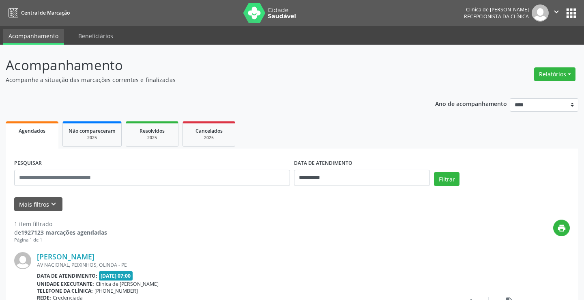 This screenshot has height=300, width=584. What do you see at coordinates (28, 163) in the screenshot?
I see `label: PESQUISAR` at bounding box center [28, 163].